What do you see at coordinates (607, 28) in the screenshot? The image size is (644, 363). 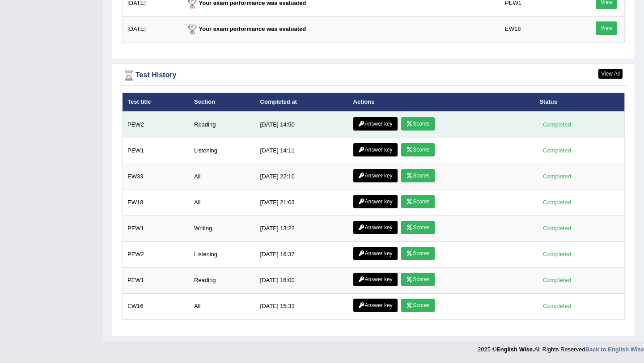 I see `a: View` at bounding box center [607, 28].